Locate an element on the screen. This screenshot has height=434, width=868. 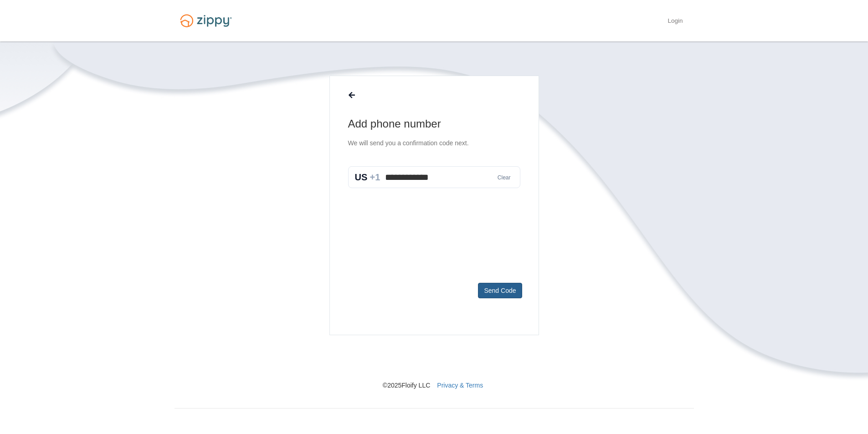
button: Clear is located at coordinates (504, 177).